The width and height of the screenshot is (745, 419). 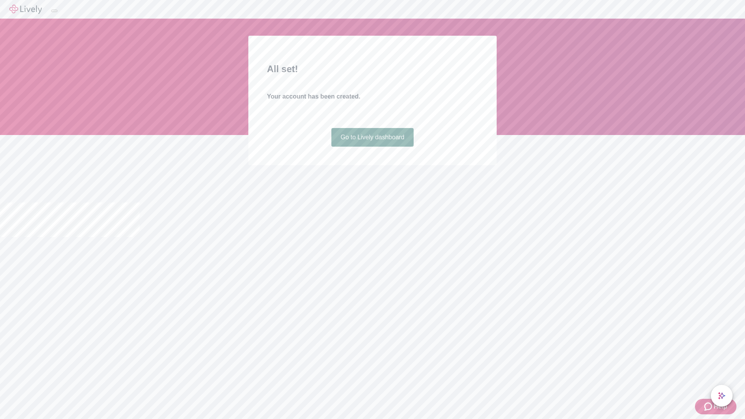 I want to click on button: Zendesk support iconHelp, so click(x=716, y=407).